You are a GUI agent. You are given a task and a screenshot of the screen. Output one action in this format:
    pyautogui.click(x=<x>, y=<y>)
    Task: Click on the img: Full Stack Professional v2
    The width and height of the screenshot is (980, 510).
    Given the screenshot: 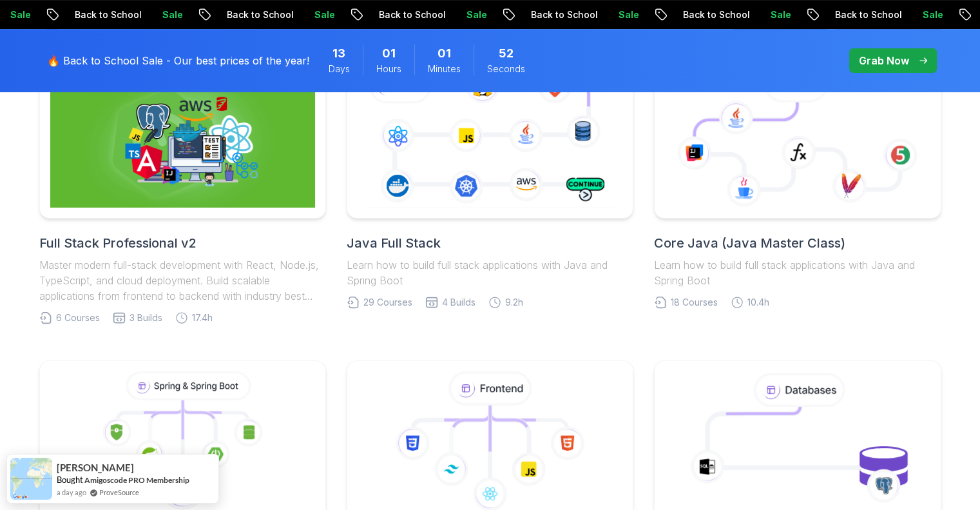 What is the action you would take?
    pyautogui.click(x=182, y=138)
    